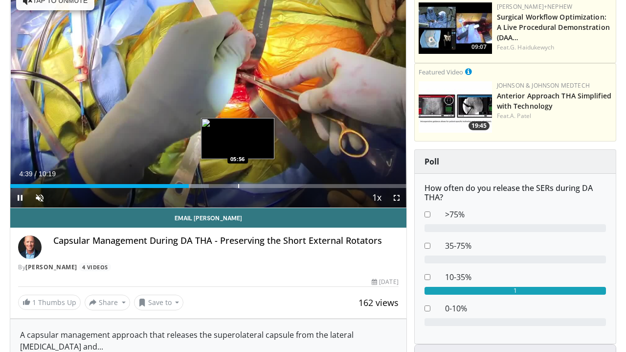 Image resolution: width=626 pixels, height=352 pixels. Describe the element at coordinates (526, 308) in the screenshot. I see `dd: 0-10%` at that location.